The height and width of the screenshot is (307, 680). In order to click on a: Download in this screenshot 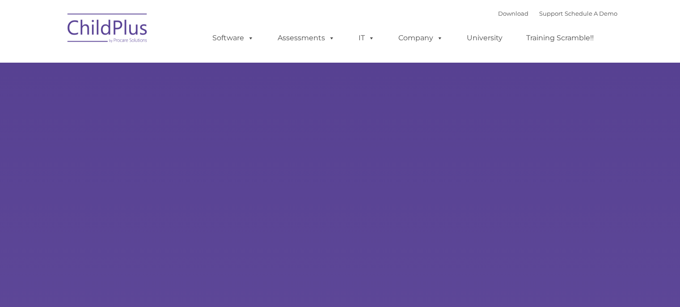, I will do `click(513, 13)`.